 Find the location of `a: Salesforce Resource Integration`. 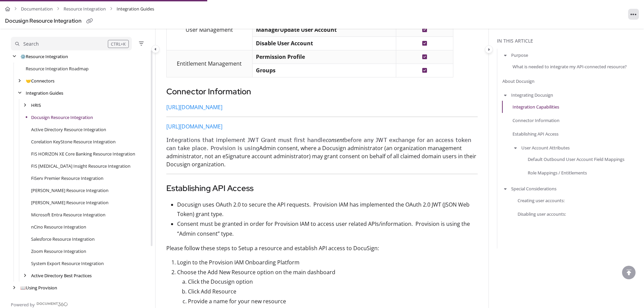

a: Salesforce Resource Integration is located at coordinates (63, 239).